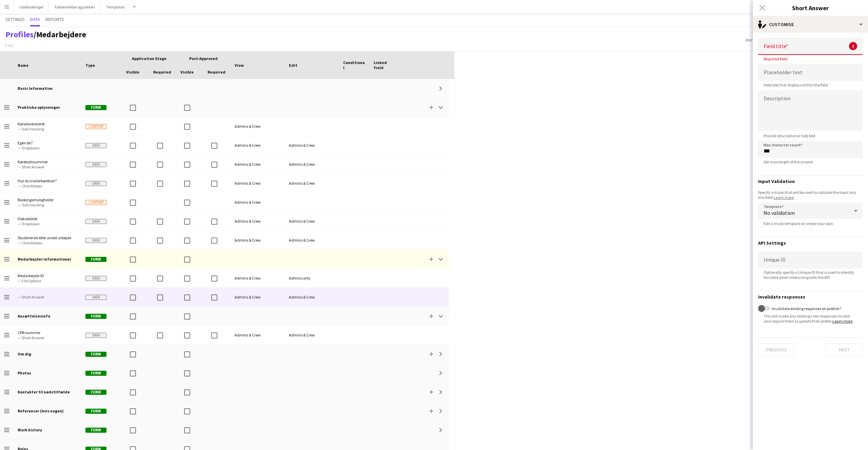  What do you see at coordinates (34, 316) in the screenshot?
I see `b: Ansættelsesinfo` at bounding box center [34, 316].